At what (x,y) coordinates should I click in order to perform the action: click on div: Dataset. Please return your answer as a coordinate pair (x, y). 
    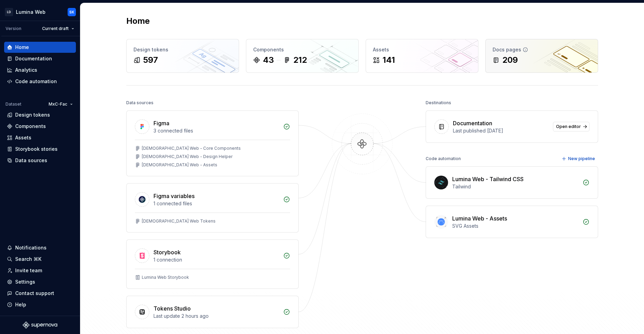
    Looking at the image, I should click on (14, 104).